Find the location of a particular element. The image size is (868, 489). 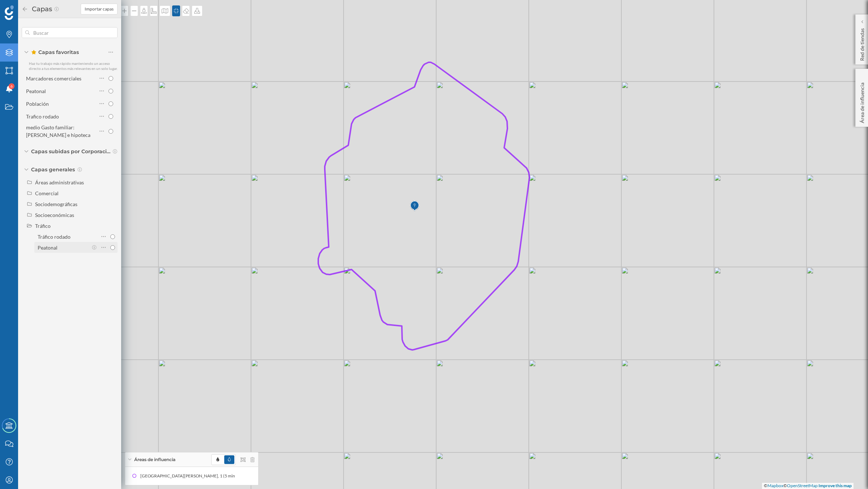

div: Marcadores comerciales is located at coordinates (54, 78).